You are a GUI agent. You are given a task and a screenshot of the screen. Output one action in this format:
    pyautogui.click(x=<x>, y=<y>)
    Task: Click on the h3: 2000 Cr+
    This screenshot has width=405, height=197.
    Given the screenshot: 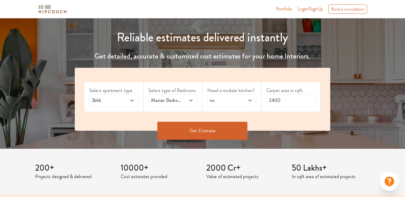 What is the action you would take?
    pyautogui.click(x=245, y=168)
    